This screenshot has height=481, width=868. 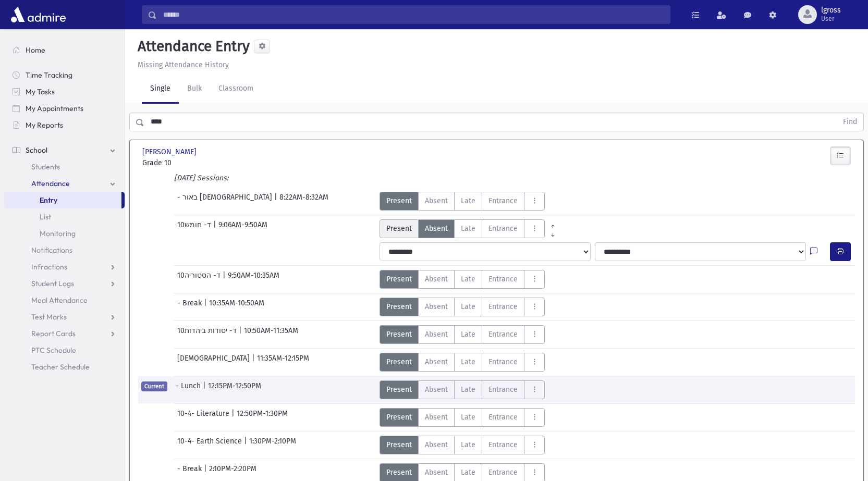 What do you see at coordinates (160, 89) in the screenshot?
I see `a: Single` at bounding box center [160, 89].